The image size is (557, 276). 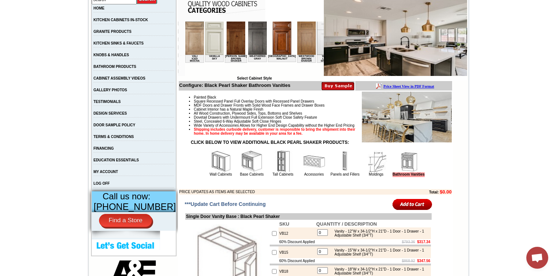 What do you see at coordinates (121, 20) in the screenshot?
I see `a: KITCHEN CABINETS IN-STOCK` at bounding box center [121, 20].